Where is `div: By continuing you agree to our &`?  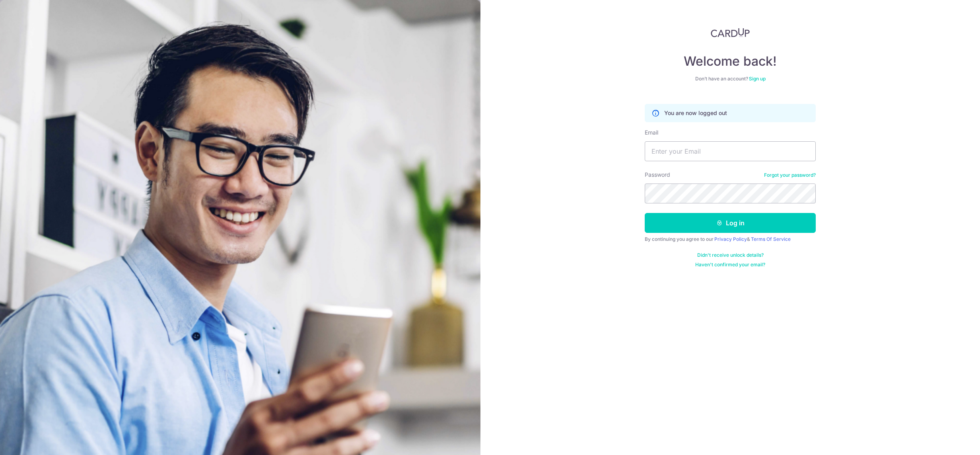 div: By continuing you agree to our & is located at coordinates (730, 239).